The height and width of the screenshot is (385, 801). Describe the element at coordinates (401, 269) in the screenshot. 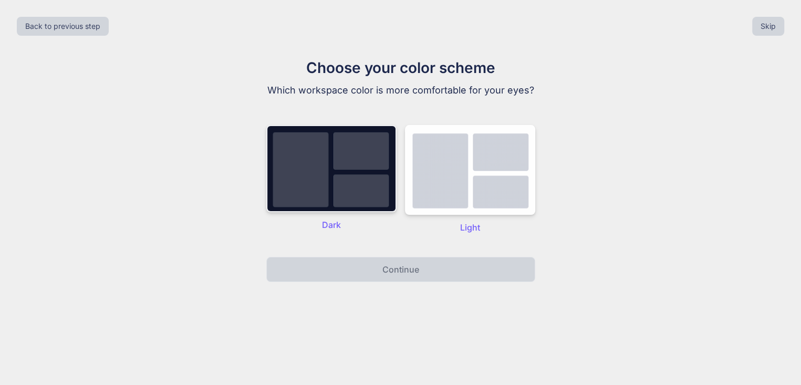

I see `button: Continue` at that location.